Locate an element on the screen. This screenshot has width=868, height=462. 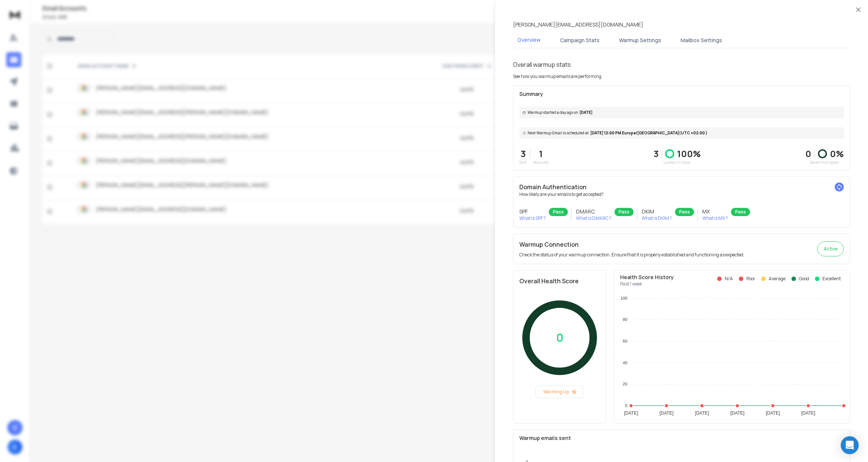
h3: SPF is located at coordinates (532, 211).